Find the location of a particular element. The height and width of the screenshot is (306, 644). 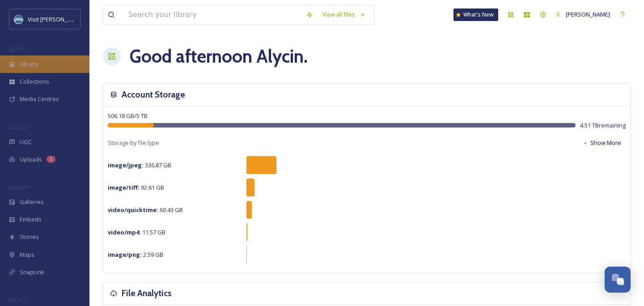

span: 92.61 GB is located at coordinates (136, 188).